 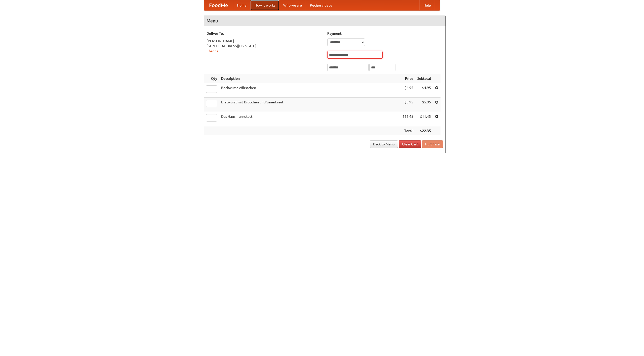 I want to click on th: Subtotal, so click(x=424, y=79).